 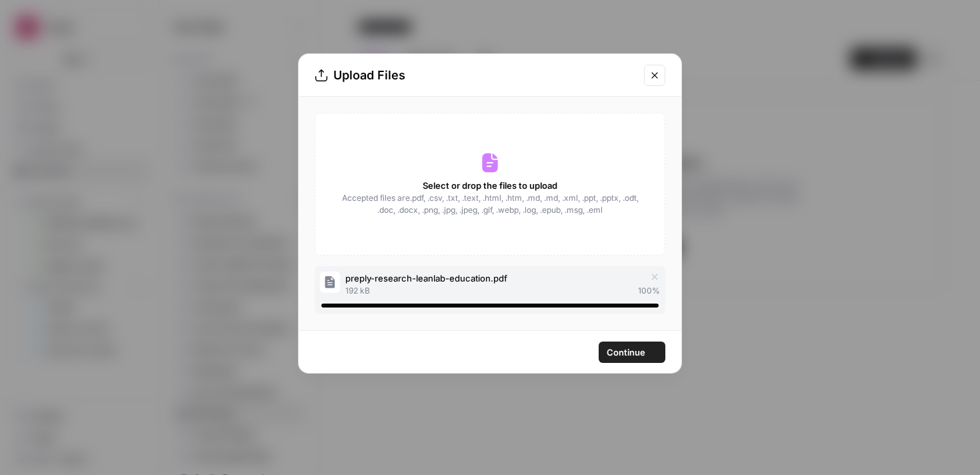 What do you see at coordinates (626, 352) in the screenshot?
I see `span: Continue` at bounding box center [626, 352].